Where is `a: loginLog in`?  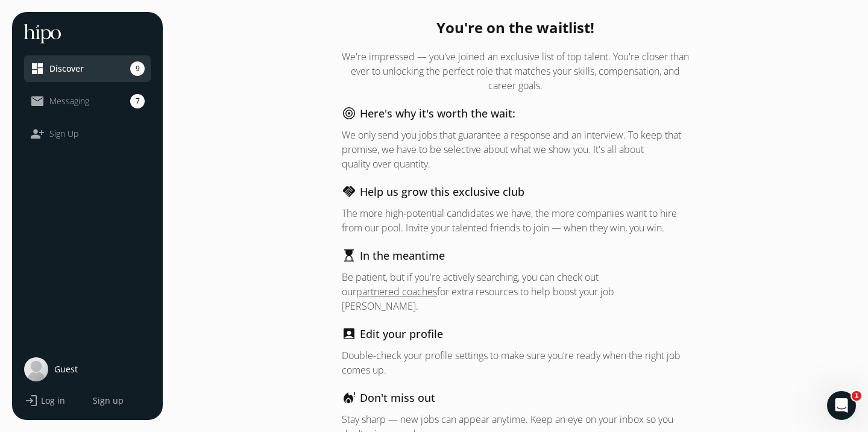 a: loginLog in is located at coordinates (55, 400).